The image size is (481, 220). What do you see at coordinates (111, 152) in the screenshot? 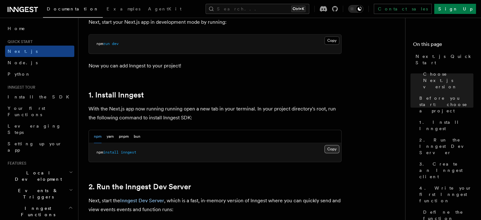
I see `span: install` at bounding box center [111, 152].